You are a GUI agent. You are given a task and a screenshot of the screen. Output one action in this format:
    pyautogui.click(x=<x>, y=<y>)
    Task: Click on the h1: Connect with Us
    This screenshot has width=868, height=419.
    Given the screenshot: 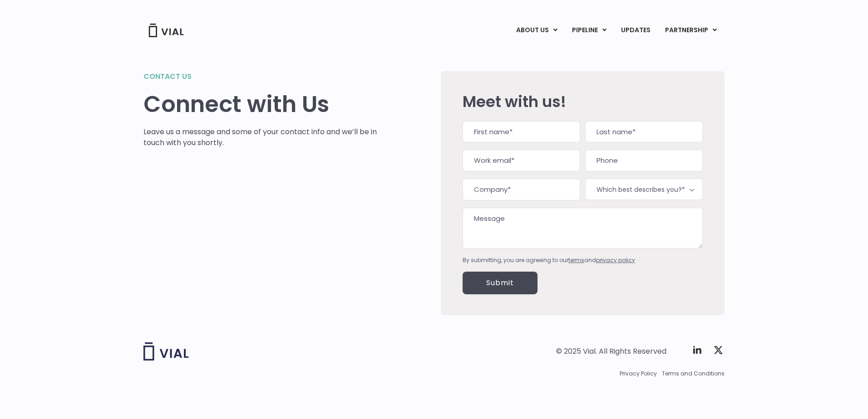 What is the action you would take?
    pyautogui.click(x=260, y=104)
    